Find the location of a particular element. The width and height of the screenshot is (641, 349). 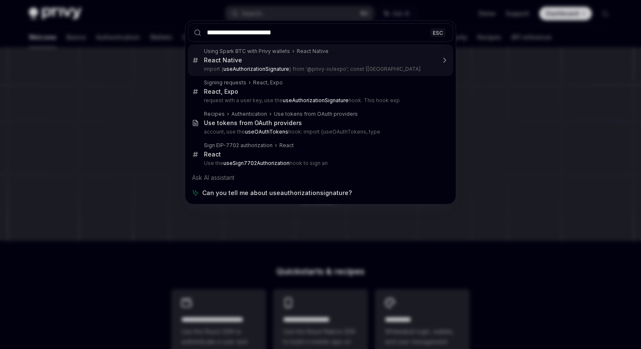

div: Using Spark BTC with Privy wallets is located at coordinates (247, 51).